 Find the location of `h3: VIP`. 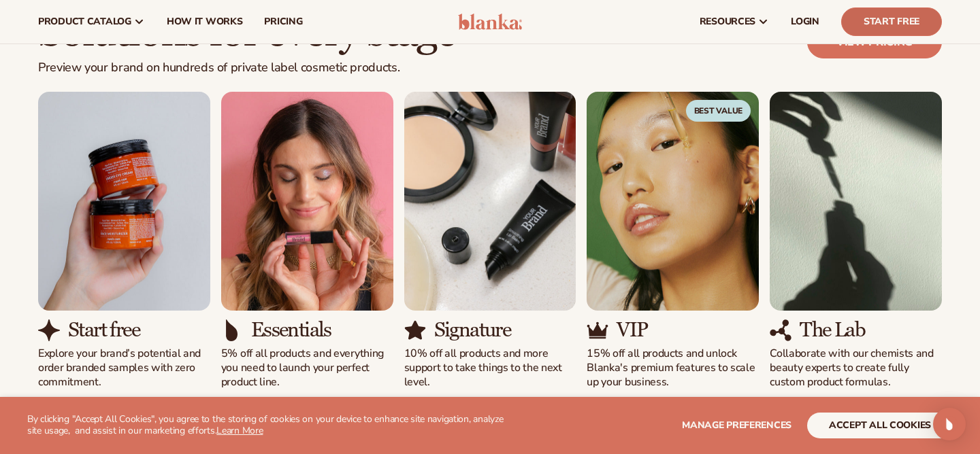

h3: VIP is located at coordinates (631, 330).